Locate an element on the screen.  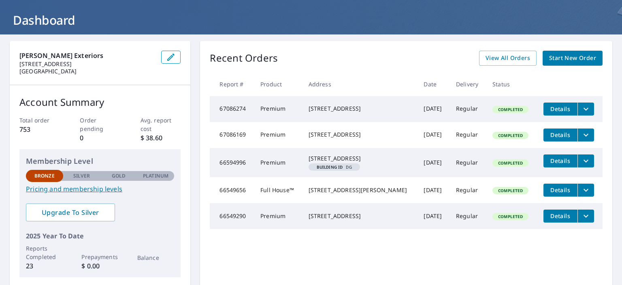
th: Status is located at coordinates (511, 84).